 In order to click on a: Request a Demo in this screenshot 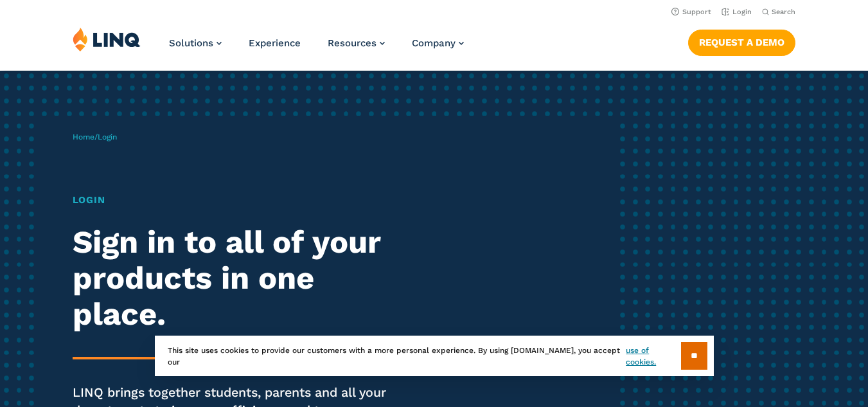, I will do `click(741, 42)`.